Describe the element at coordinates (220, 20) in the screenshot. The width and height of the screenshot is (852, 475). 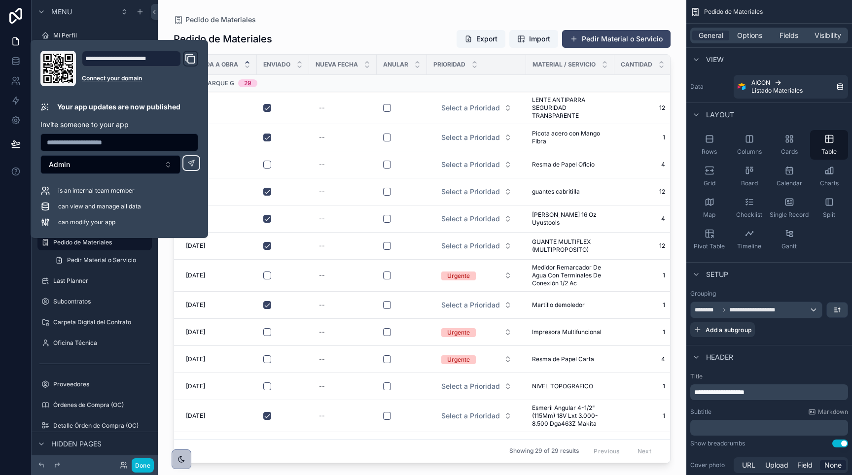
I see `span: Pedido de Materiales` at that location.